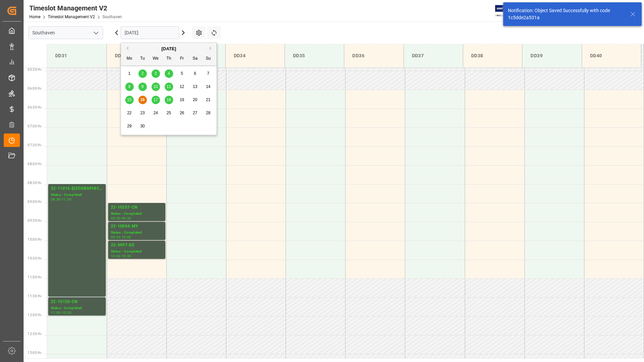 This screenshot has height=362, width=644. I want to click on div: Choose Sunday, September 21st, 2025, so click(208, 99).